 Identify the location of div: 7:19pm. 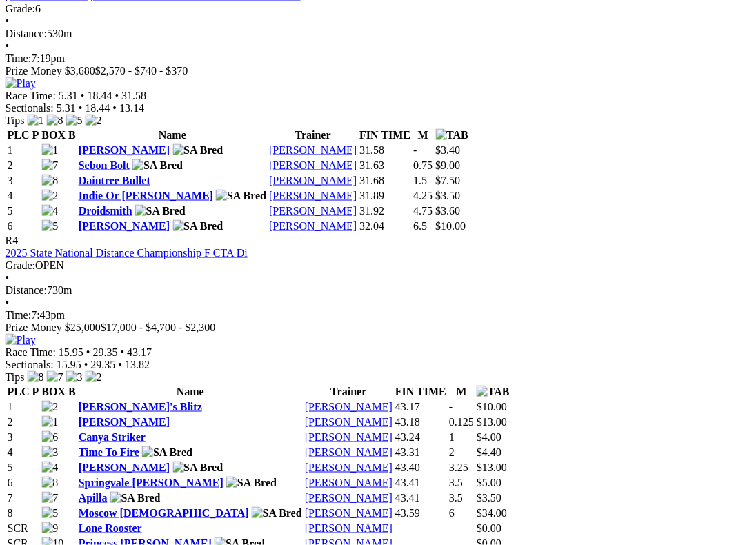
(373, 59).